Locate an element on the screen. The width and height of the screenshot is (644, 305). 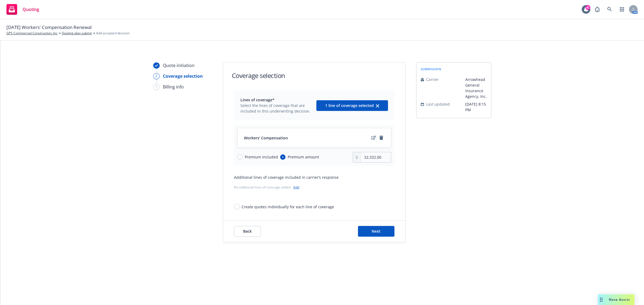
input: Premium included is located at coordinates (240, 157).